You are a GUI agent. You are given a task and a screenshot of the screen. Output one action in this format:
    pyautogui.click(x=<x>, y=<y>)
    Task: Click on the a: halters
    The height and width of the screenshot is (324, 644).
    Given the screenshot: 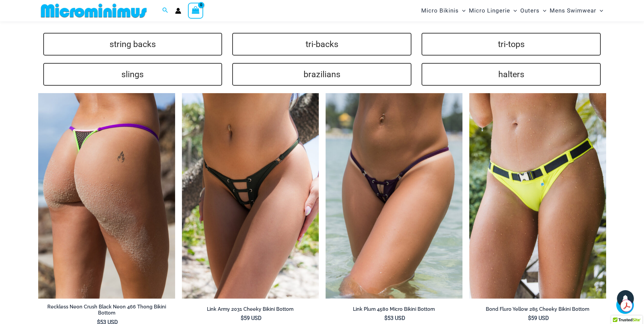 What is the action you would take?
    pyautogui.click(x=511, y=74)
    